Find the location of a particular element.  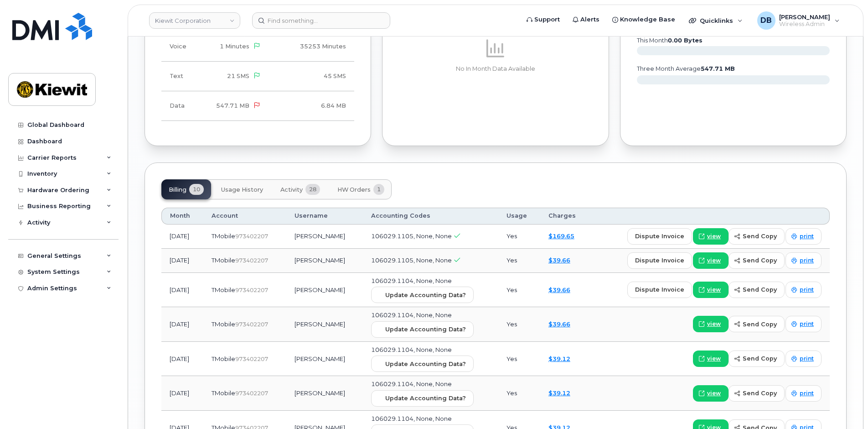

td: Voice is located at coordinates (180, 46).